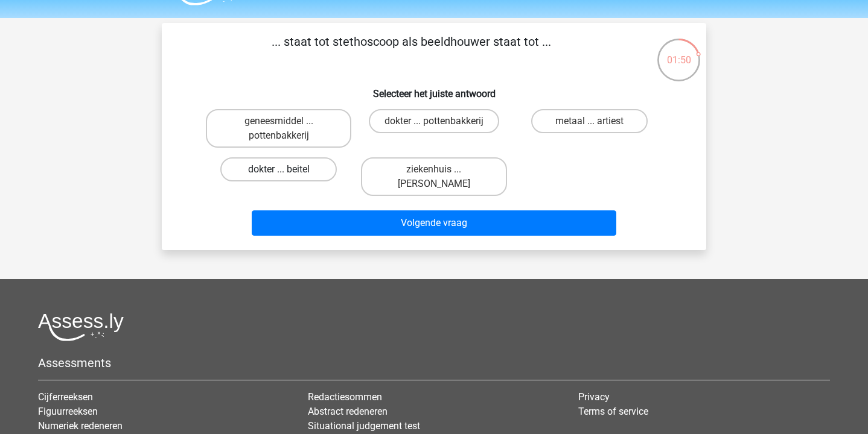 This screenshot has height=434, width=868. I want to click on label: metaal ... artiest, so click(589, 121).